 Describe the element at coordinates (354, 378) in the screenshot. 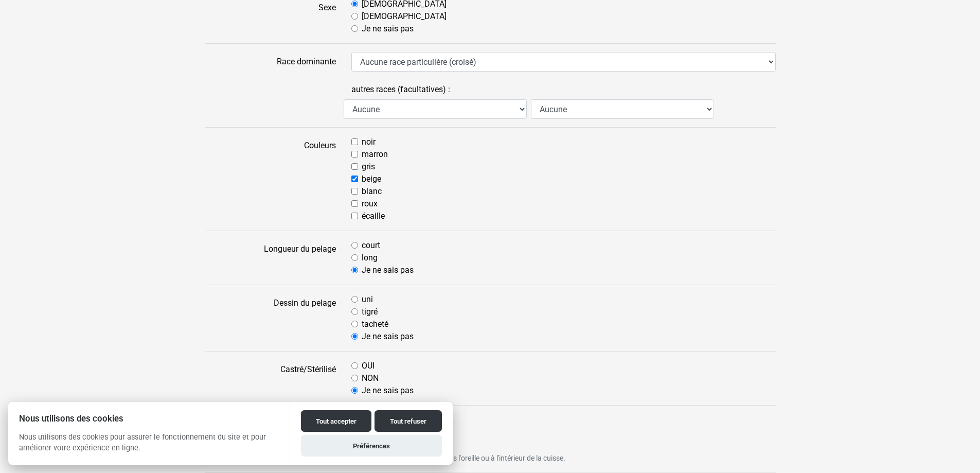

I see `input: NON` at that location.